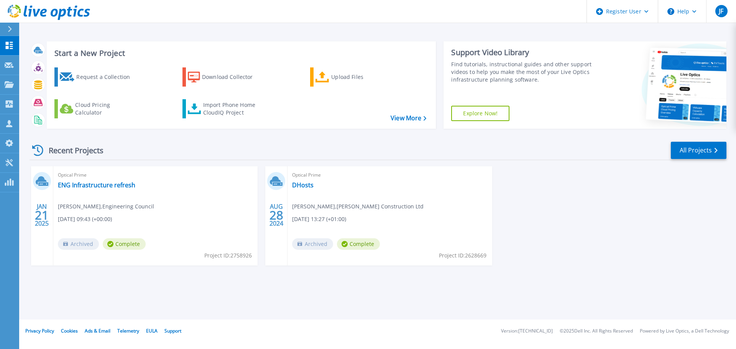  What do you see at coordinates (721, 11) in the screenshot?
I see `span: JF` at bounding box center [721, 11].